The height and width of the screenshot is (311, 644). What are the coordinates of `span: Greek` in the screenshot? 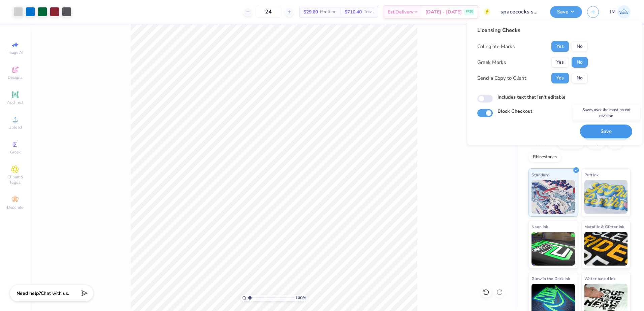 It's located at (15, 152).